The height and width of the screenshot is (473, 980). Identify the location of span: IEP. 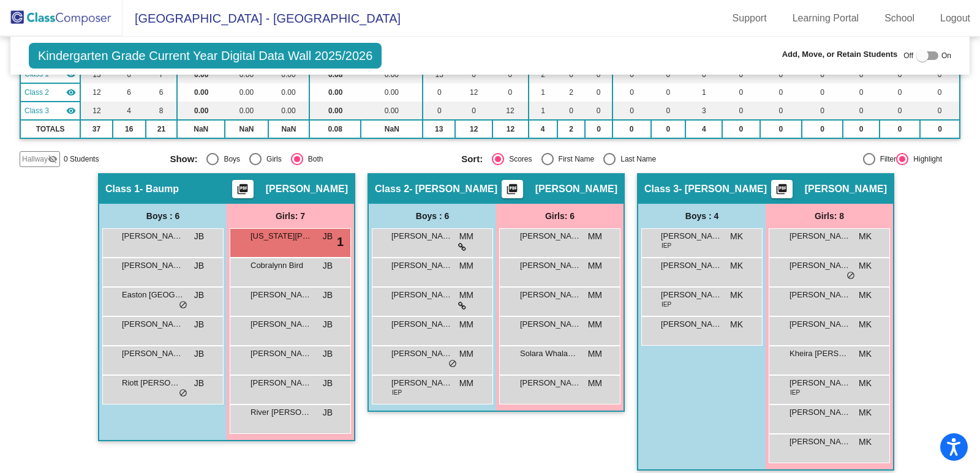
(795, 393).